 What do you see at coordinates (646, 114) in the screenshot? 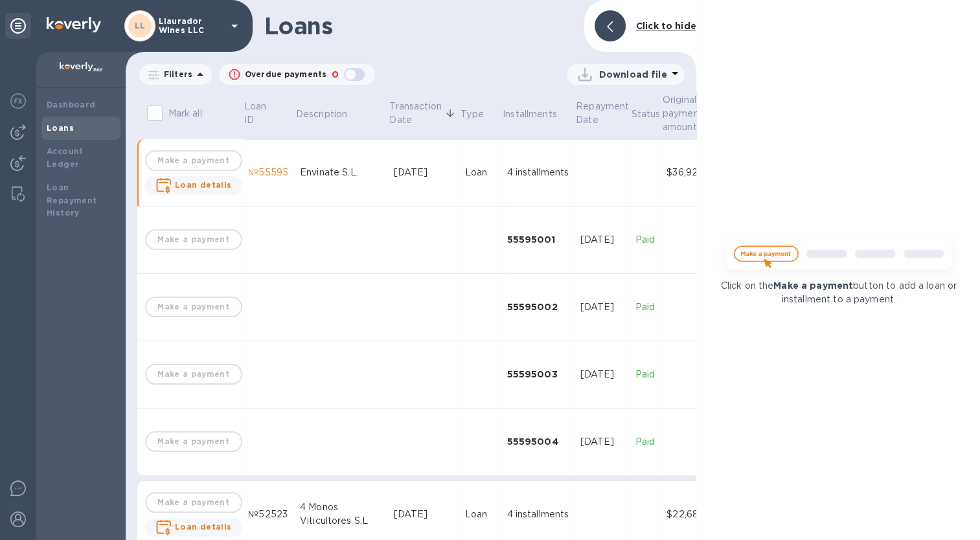
I see `span: Status` at bounding box center [646, 114].